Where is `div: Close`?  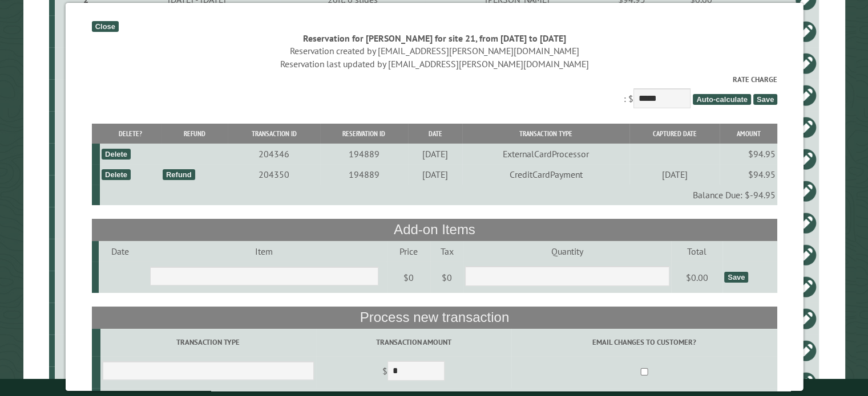
div: Close is located at coordinates (105, 26).